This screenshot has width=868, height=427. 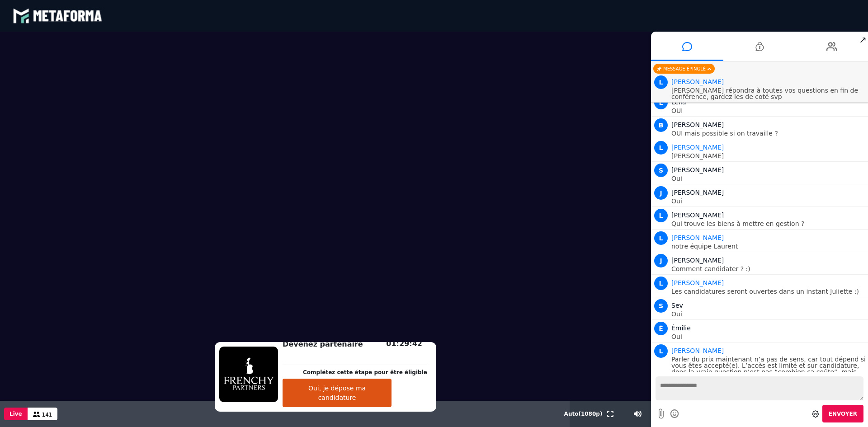 I want to click on span: B, so click(x=661, y=125).